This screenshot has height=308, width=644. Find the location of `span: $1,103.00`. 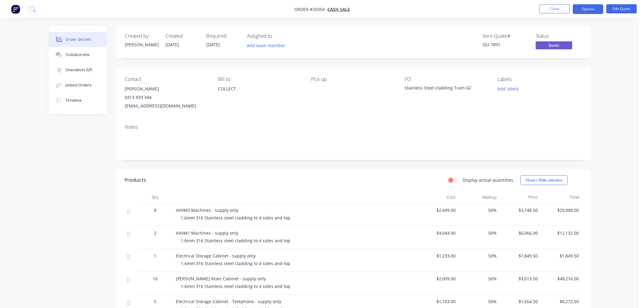

span: $1,103.00 is located at coordinates (437, 301).